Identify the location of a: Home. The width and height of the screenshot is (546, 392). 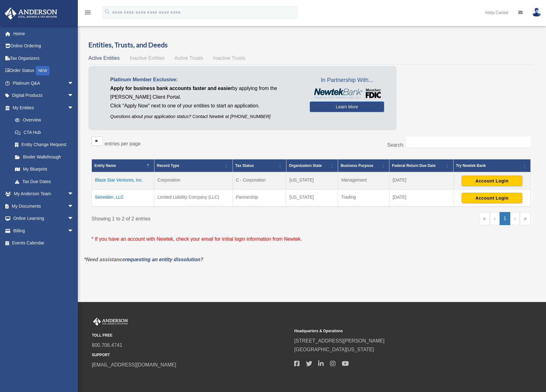
(44, 34).